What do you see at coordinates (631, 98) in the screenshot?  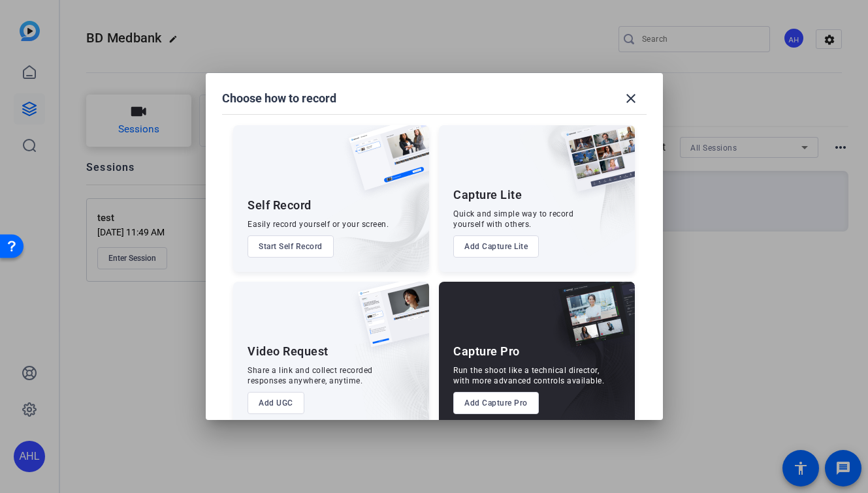 I see `mat-icon: close` at bounding box center [631, 98].